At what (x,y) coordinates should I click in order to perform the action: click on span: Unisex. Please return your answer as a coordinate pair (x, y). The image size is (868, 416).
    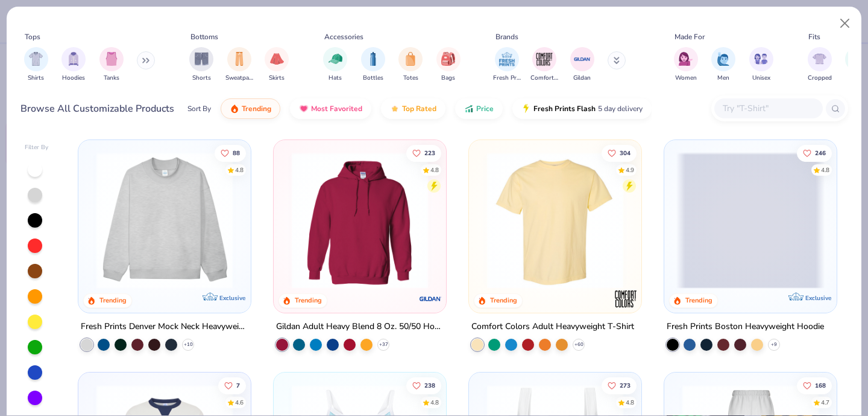
    Looking at the image, I should click on (761, 78).